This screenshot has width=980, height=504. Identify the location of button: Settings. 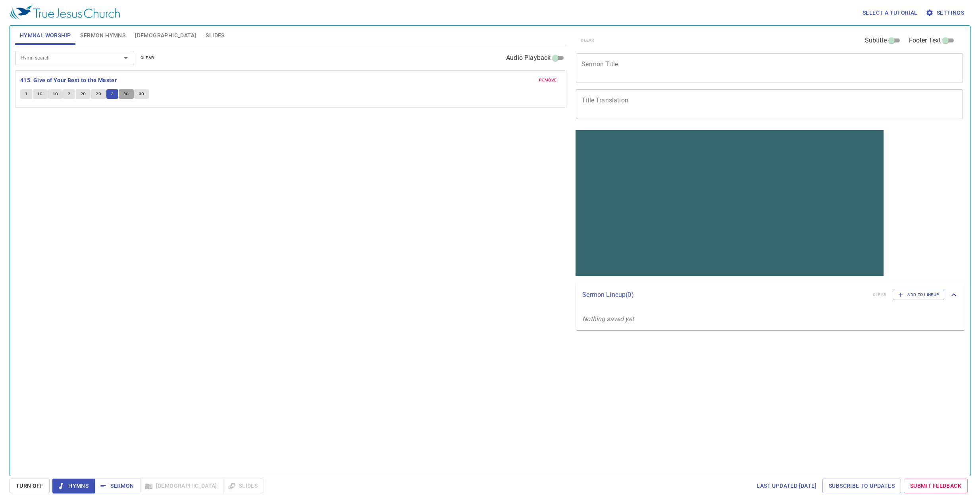
(946, 12).